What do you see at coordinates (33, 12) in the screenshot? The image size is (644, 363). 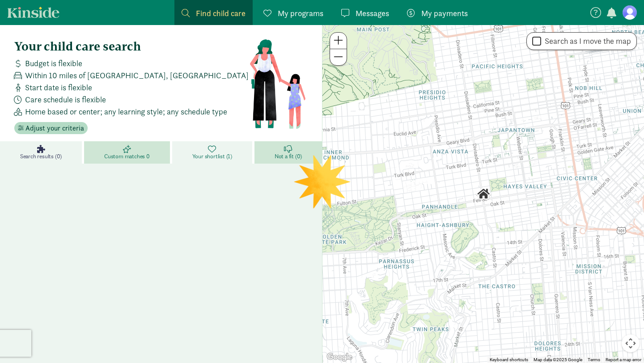 I see `a: Kinside` at bounding box center [33, 12].